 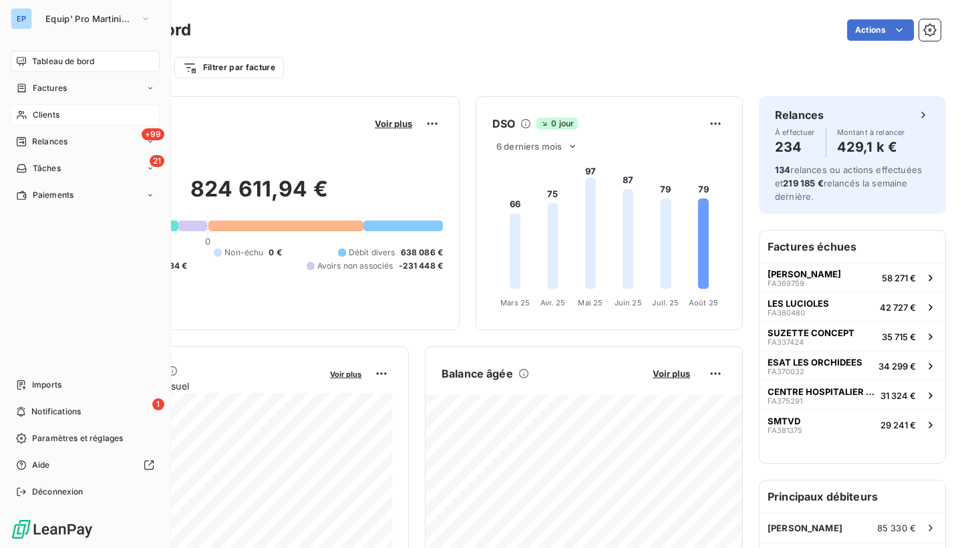 What do you see at coordinates (852, 395) in the screenshot?
I see `button: CENTRE HOSPITALIER NORD CARAIBESFA37529131 324 €` at bounding box center [852, 395].